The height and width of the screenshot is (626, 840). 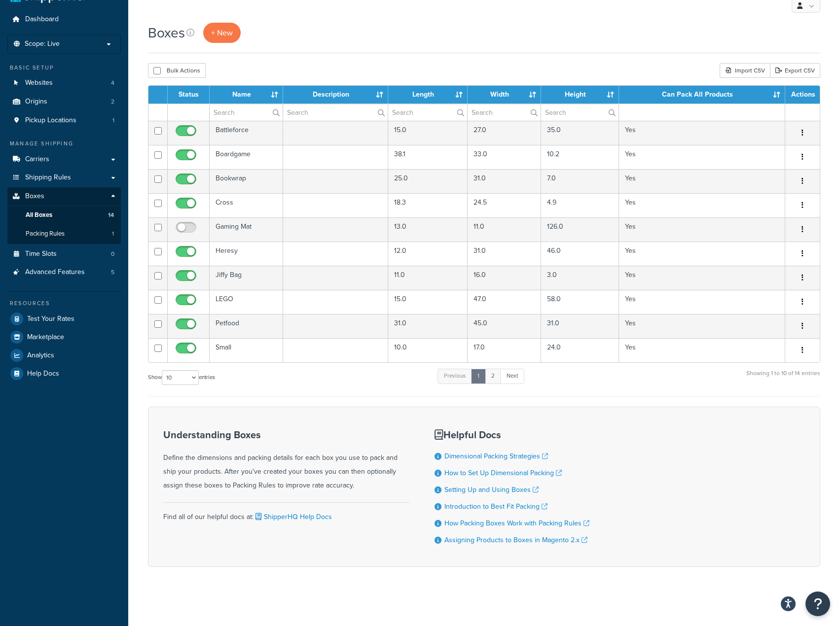 What do you see at coordinates (113, 254) in the screenshot?
I see `span: 0` at bounding box center [113, 254].